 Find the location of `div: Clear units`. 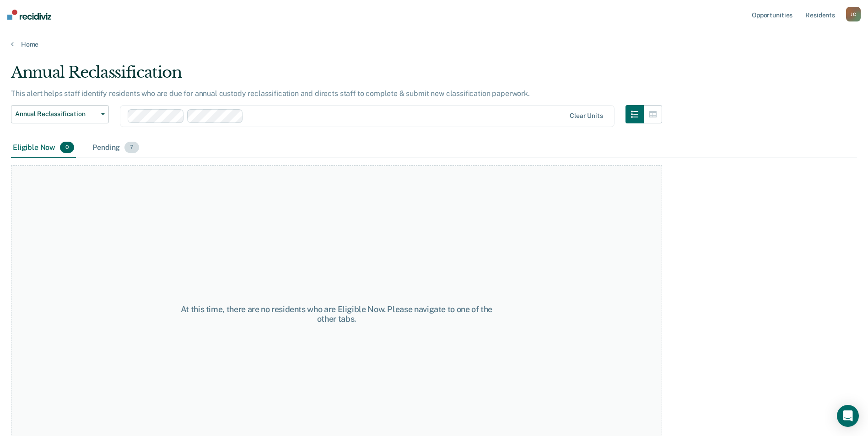

div: Clear units is located at coordinates (586, 116).